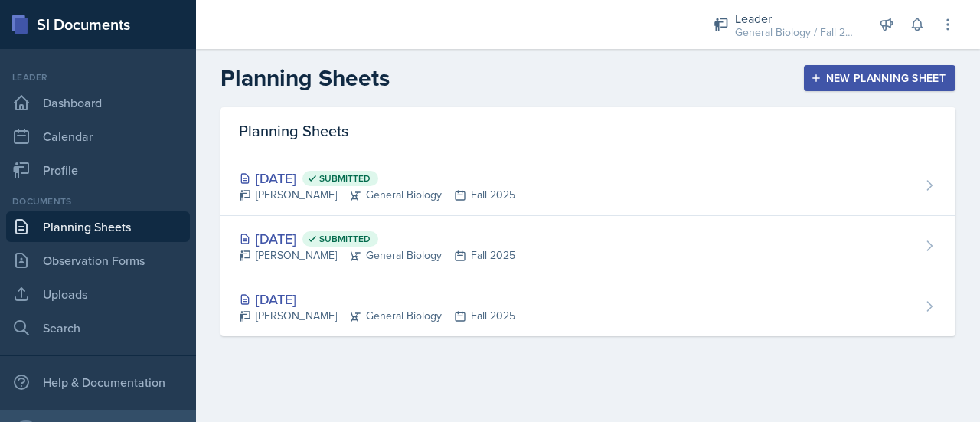 The image size is (980, 422). What do you see at coordinates (796, 32) in the screenshot?
I see `div: General Biology / Fall 2025` at bounding box center [796, 32].